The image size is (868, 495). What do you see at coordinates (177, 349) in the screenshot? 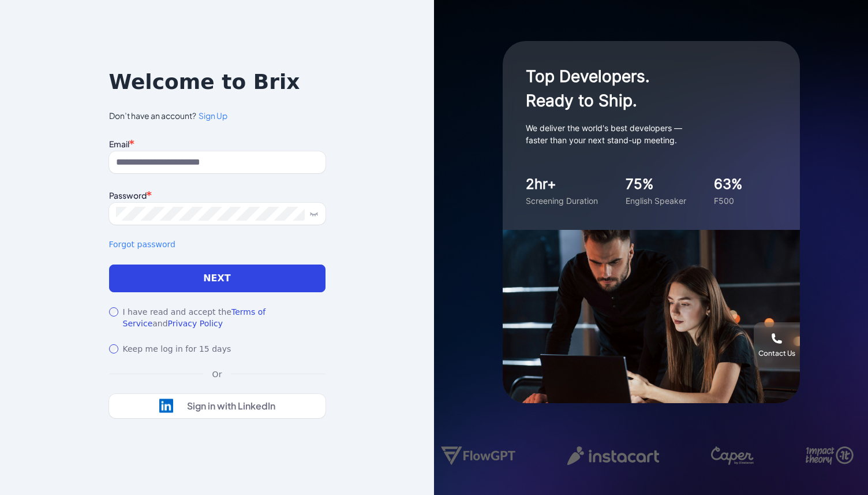
I see `label: Keep me log in for 15 days` at bounding box center [177, 349].